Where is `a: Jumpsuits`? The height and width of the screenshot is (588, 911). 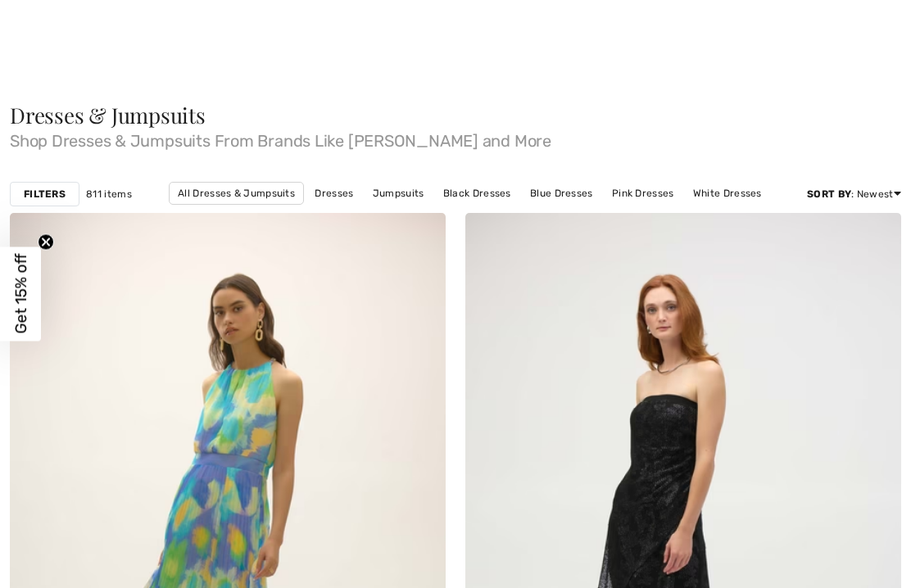
a: Jumpsuits is located at coordinates (398, 193).